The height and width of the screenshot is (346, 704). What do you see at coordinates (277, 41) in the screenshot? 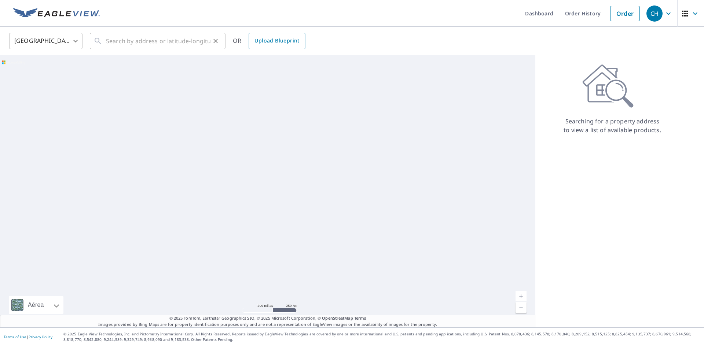
I see `a: Upload Blueprint` at bounding box center [277, 41].